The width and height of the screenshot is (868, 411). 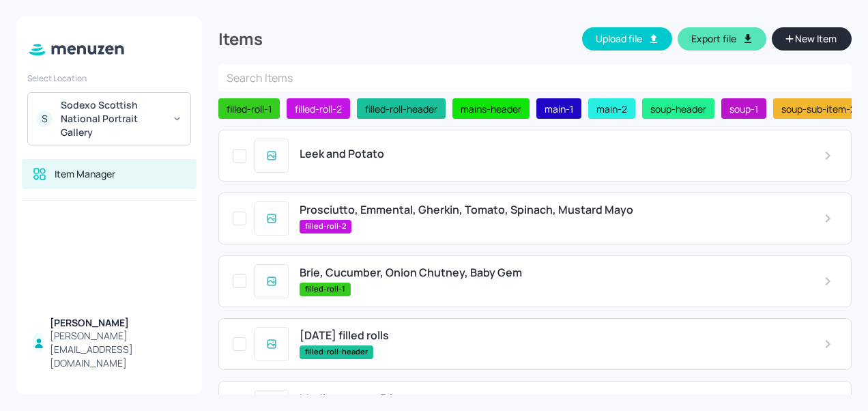 What do you see at coordinates (611, 109) in the screenshot?
I see `span: main-2` at bounding box center [611, 109].